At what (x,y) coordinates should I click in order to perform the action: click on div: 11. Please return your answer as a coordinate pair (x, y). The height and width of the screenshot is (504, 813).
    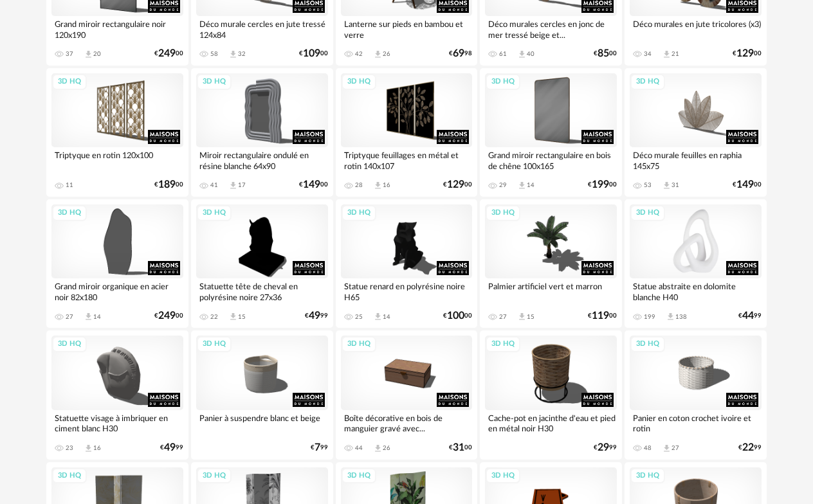
    Looking at the image, I should click on (70, 185).